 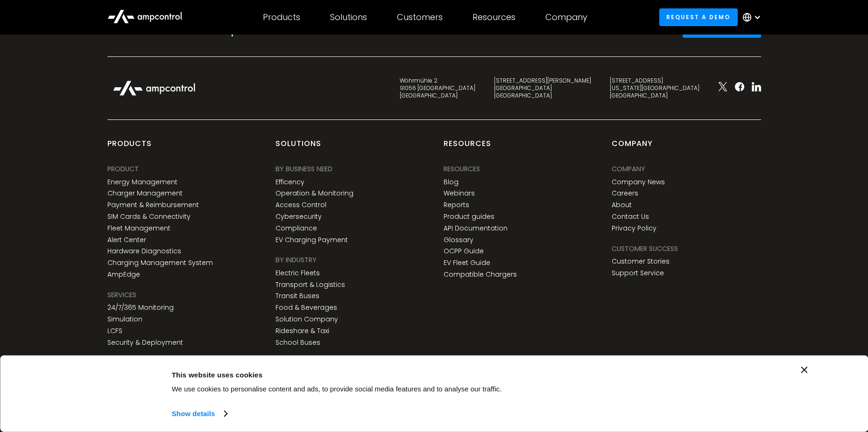 I want to click on a: LCFS, so click(x=115, y=331).